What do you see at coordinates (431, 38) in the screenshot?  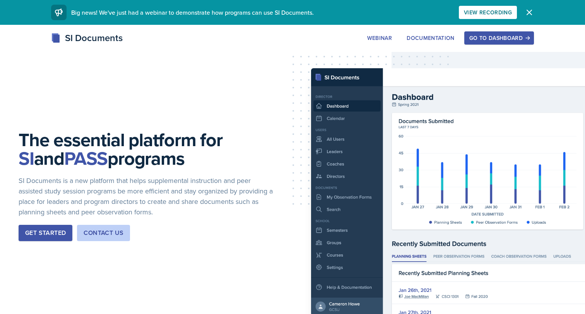 I see `div: Documentation` at bounding box center [431, 38].